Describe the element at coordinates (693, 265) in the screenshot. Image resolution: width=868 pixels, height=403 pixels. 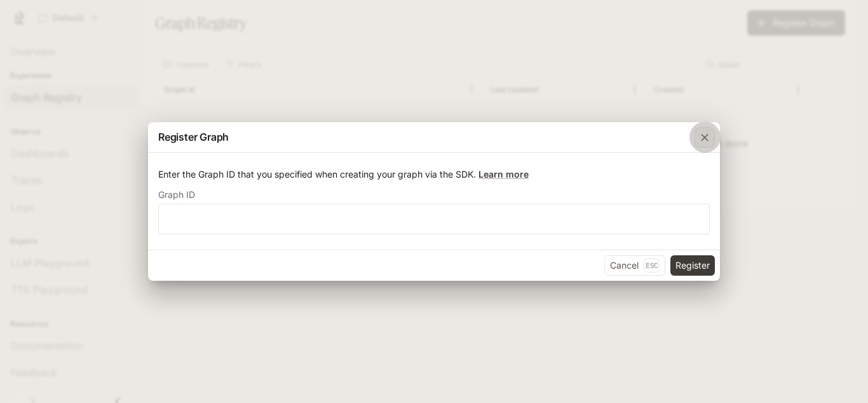
I see `button: Register` at that location.